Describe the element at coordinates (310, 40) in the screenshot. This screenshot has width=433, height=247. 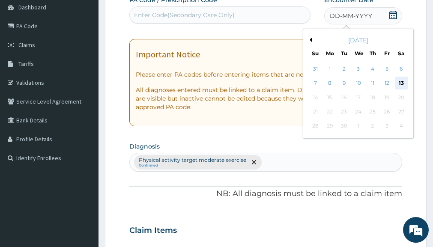
I see `button: Previous Month` at that location.